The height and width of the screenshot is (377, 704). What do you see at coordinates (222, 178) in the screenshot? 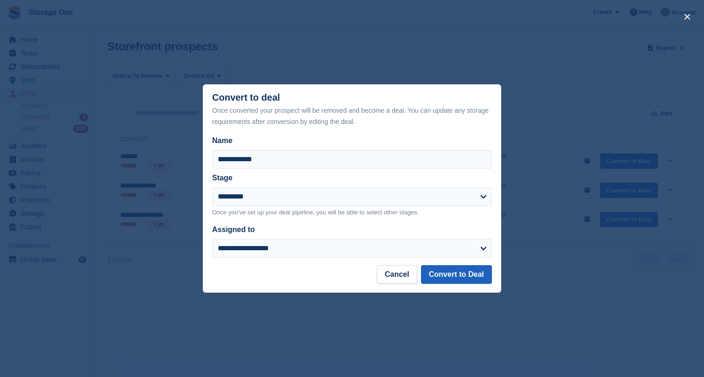
I see `label: Stage` at bounding box center [222, 178].